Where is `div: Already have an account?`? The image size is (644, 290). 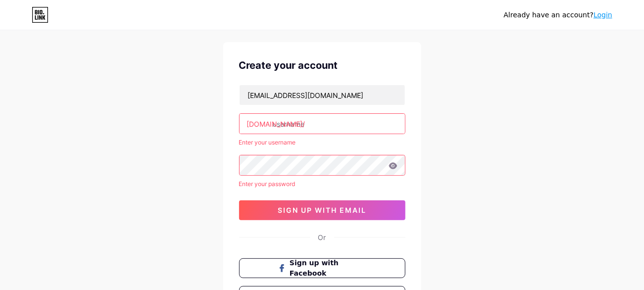
div: Already have an account? is located at coordinates (558, 15).